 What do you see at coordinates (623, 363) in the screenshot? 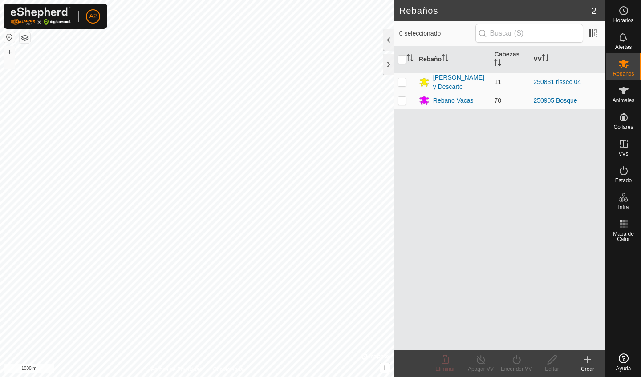
I see `a: Ayuda` at bounding box center [623, 363].